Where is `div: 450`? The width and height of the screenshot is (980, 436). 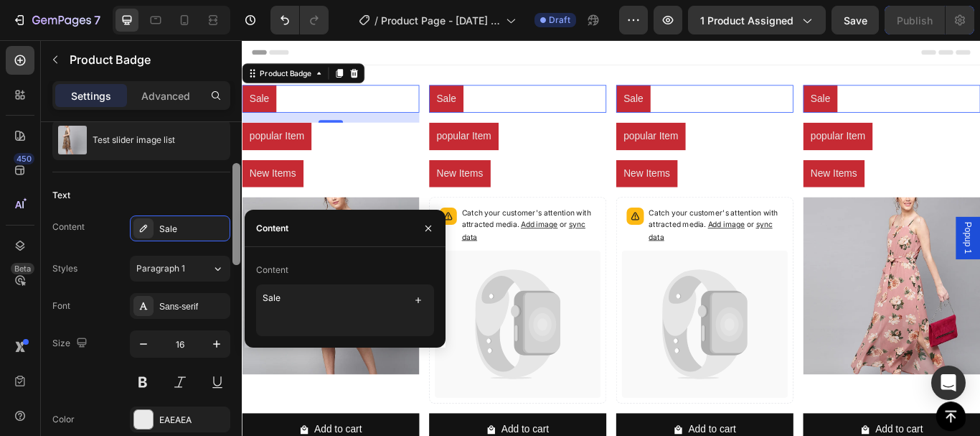
div: 450 is located at coordinates (23, 159).